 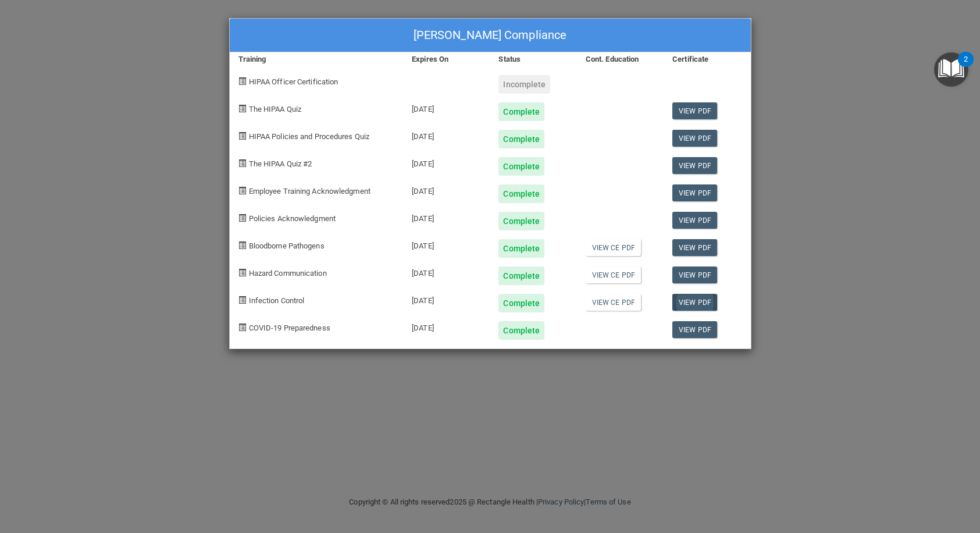 I want to click on button: Open Resource Center, 2 new notifications, so click(x=951, y=70).